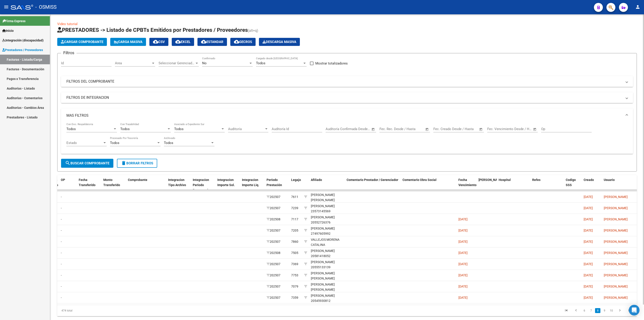 The height and width of the screenshot is (320, 644). I want to click on span: EXCEL, so click(183, 42).